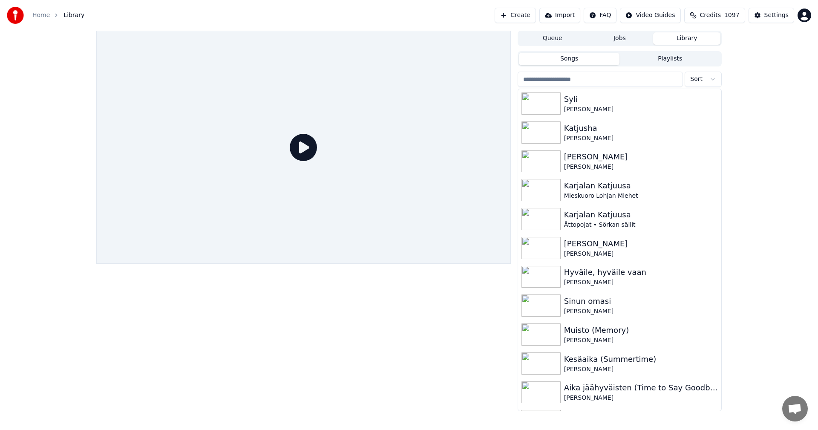 This screenshot has width=818, height=430. I want to click on span: Sort, so click(696, 79).